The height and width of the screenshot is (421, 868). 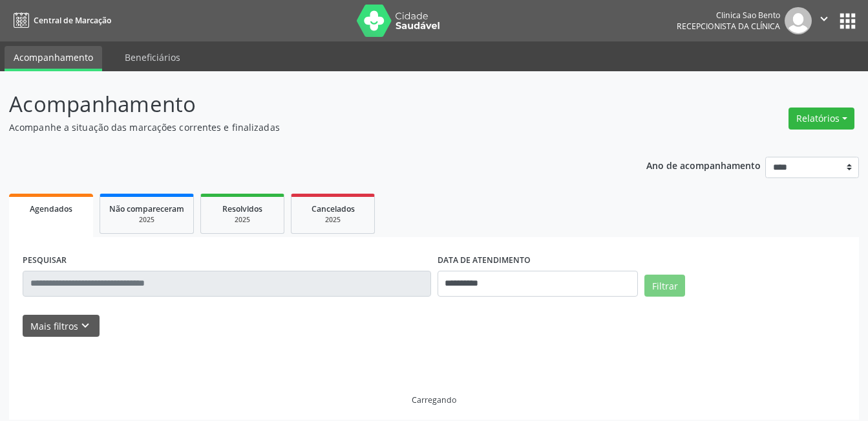 I want to click on span: Central de Marcação, so click(x=72, y=20).